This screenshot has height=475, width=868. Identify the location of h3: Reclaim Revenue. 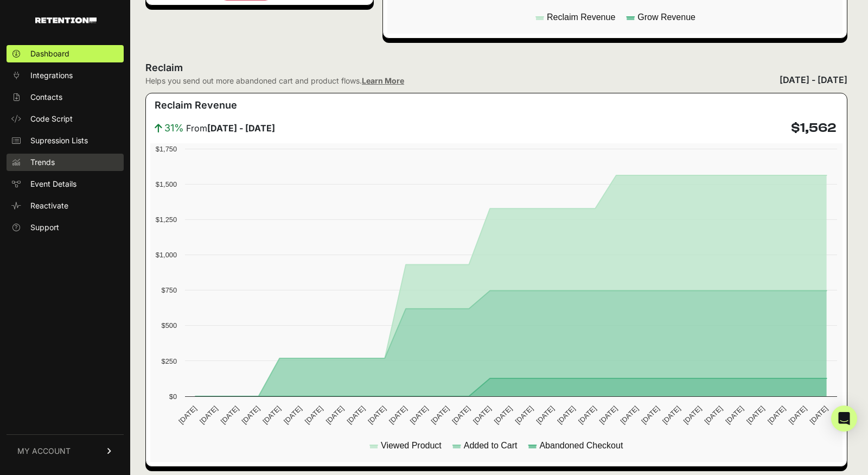
(196, 105).